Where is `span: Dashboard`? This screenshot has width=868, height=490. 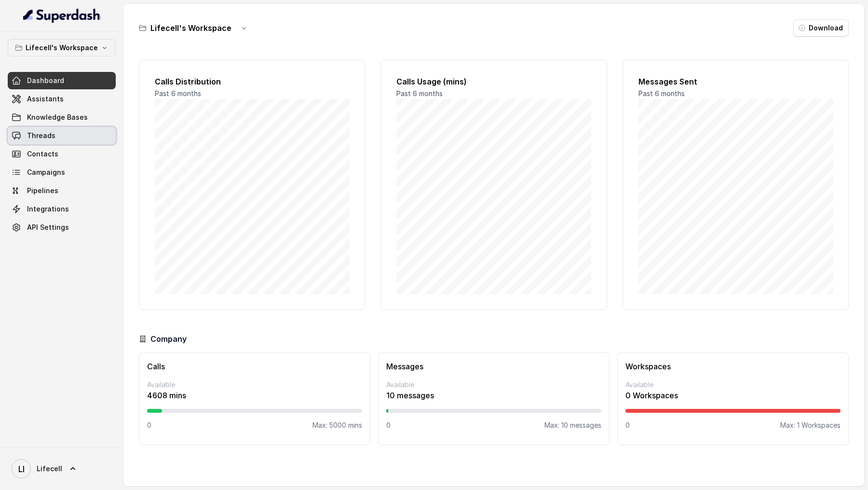 span: Dashboard is located at coordinates (45, 81).